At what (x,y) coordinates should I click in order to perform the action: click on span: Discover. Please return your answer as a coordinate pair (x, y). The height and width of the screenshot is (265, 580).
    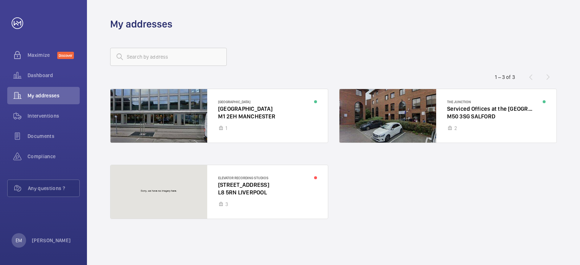
    Looking at the image, I should click on (66, 55).